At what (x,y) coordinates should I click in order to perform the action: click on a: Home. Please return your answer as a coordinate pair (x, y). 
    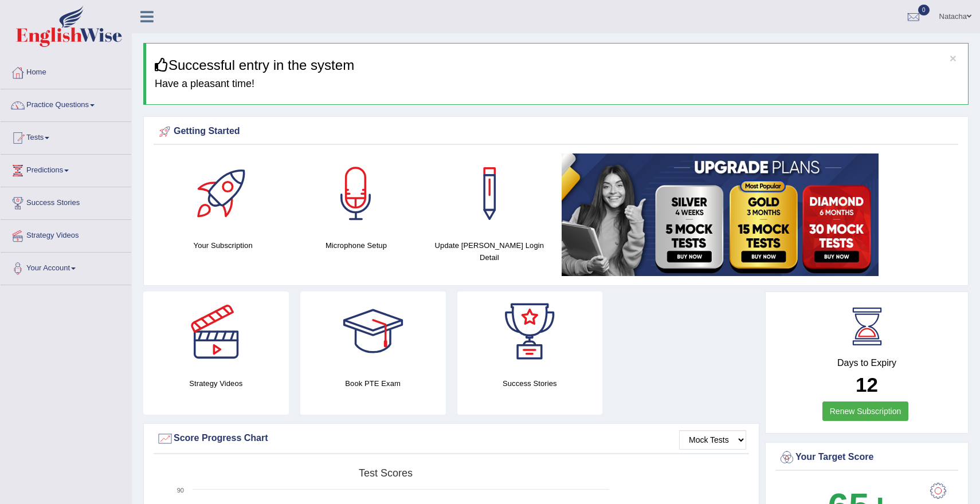
    Looking at the image, I should click on (66, 71).